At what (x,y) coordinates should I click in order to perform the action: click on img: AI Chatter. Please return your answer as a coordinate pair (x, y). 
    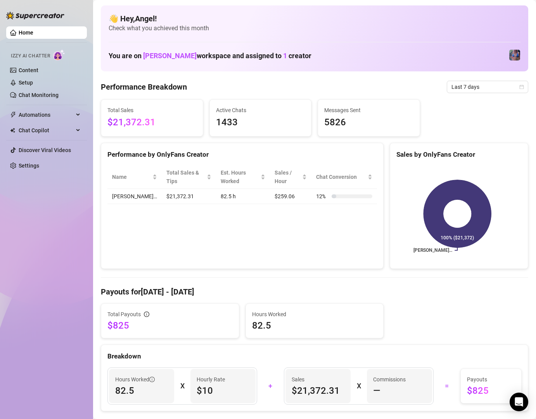
    Looking at the image, I should click on (59, 55).